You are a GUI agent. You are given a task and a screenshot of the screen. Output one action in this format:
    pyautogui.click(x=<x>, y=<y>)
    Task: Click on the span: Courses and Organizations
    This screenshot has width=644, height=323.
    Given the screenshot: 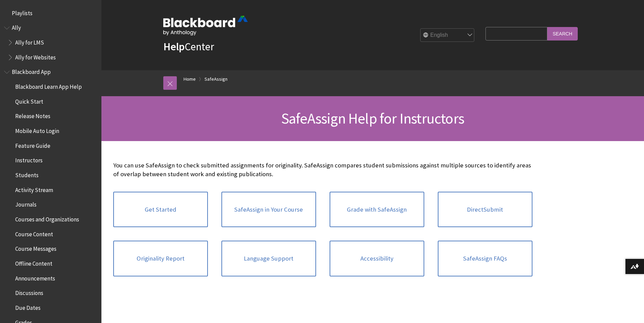 What is the action you would take?
    pyautogui.click(x=47, y=218)
    